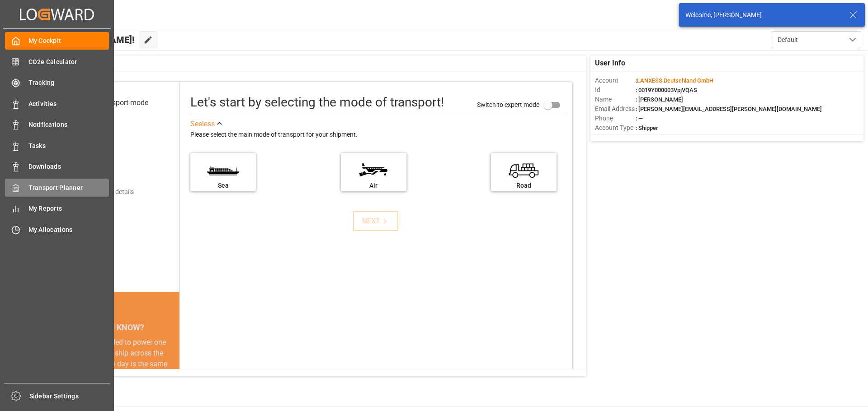  What do you see at coordinates (57, 230) in the screenshot?
I see `a: My Allocations` at bounding box center [57, 230].